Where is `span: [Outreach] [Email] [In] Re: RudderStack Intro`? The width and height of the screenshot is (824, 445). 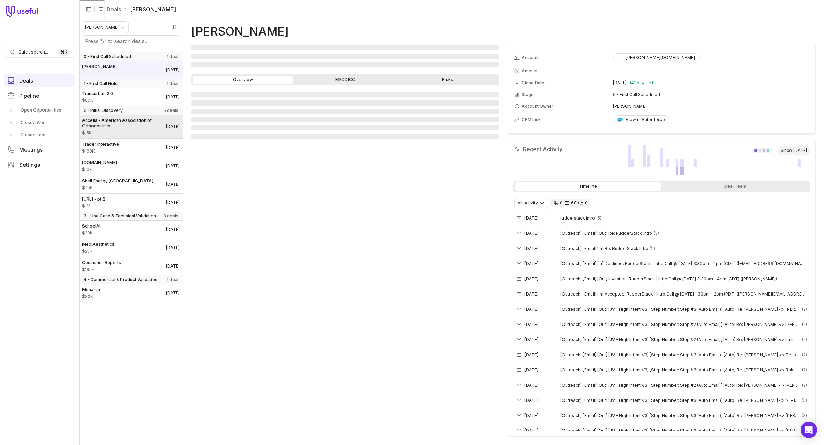 span: [Outreach] [Email] [In] Re: RudderStack Intro is located at coordinates (605, 249).